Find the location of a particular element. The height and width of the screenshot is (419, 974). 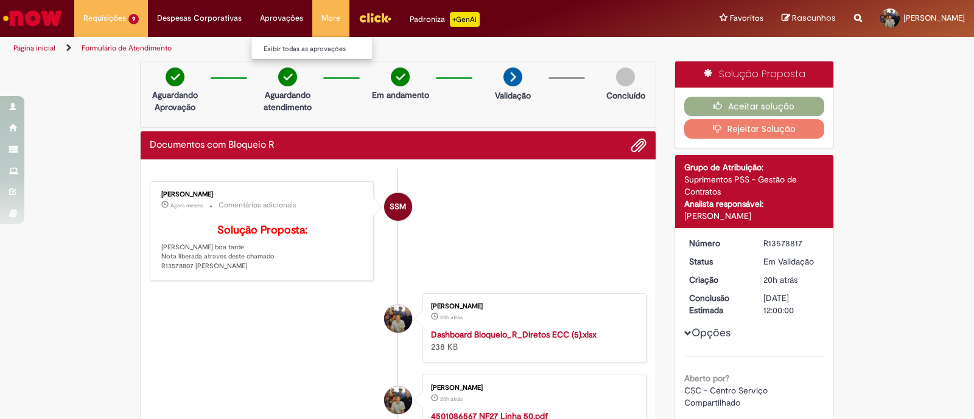

h2: Documentos com Bloqueio R Histórico de tíquete is located at coordinates (212, 145).